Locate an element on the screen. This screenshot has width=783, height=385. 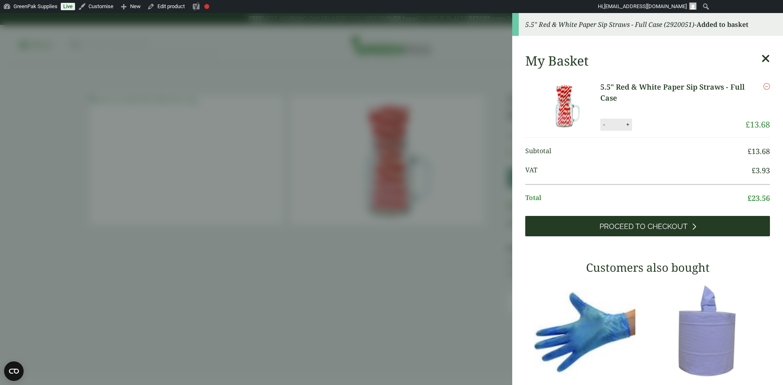
a: Proceed to Checkout is located at coordinates (648, 226).